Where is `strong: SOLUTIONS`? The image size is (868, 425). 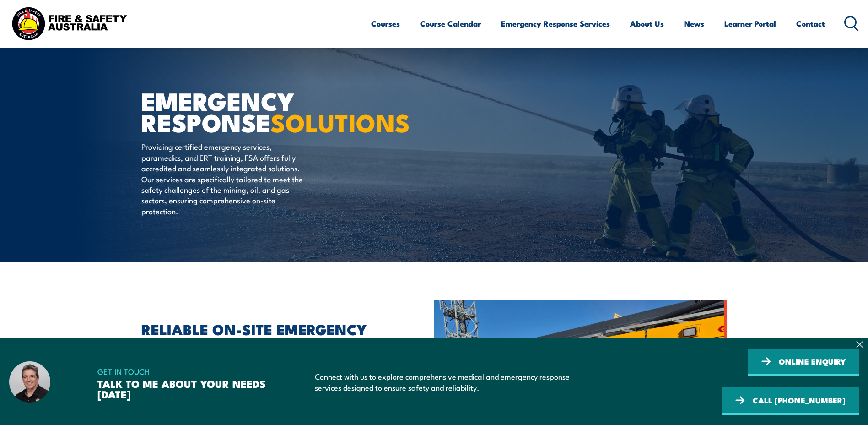
strong: SOLUTIONS is located at coordinates (340, 121).